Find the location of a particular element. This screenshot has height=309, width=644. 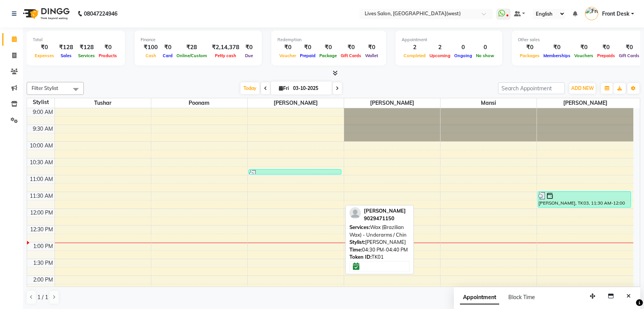

span: Filter Stylist is located at coordinates (45, 88).